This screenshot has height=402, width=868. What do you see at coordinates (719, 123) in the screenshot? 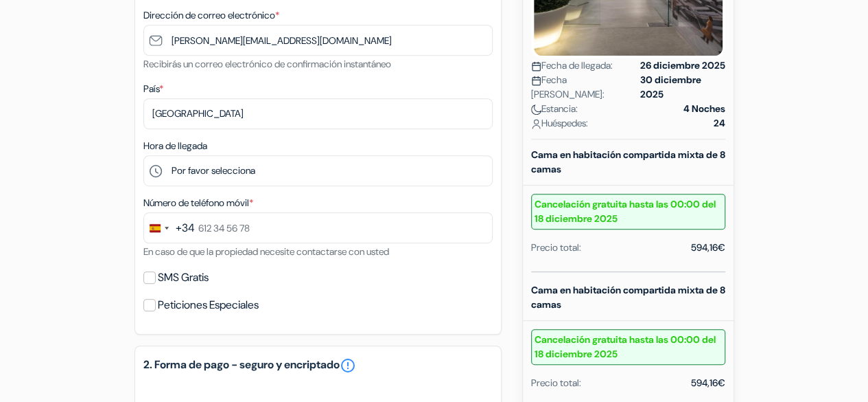
I see `strong: 24` at bounding box center [719, 123].